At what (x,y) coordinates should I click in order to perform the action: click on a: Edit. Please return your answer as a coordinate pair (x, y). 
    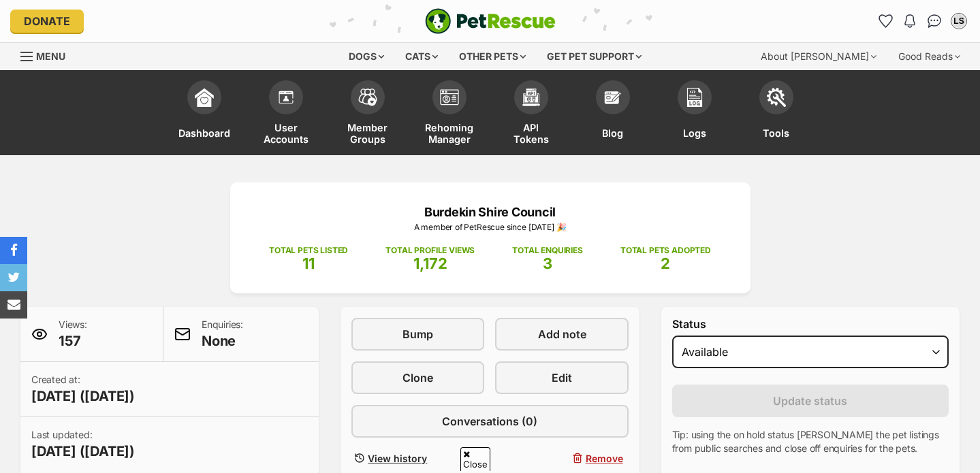
    Looking at the image, I should click on (561, 378).